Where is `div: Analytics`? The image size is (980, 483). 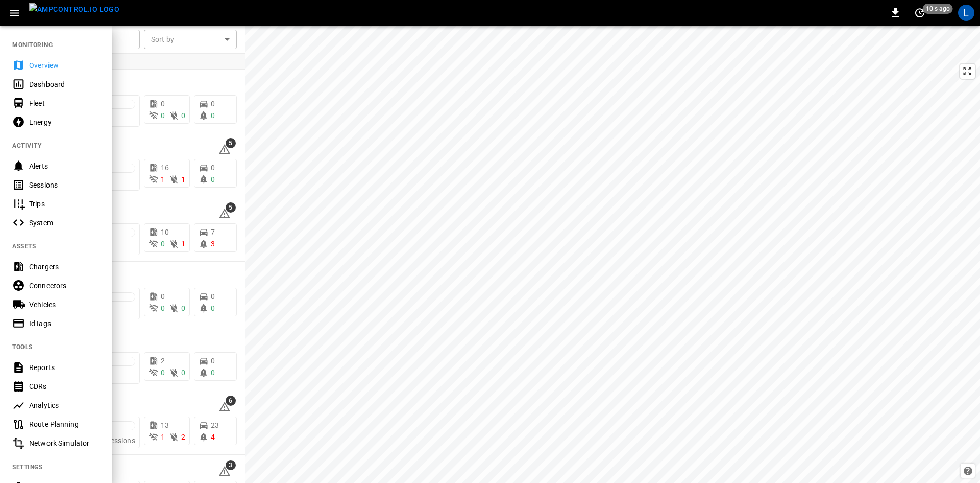
div: Analytics is located at coordinates (65, 405).